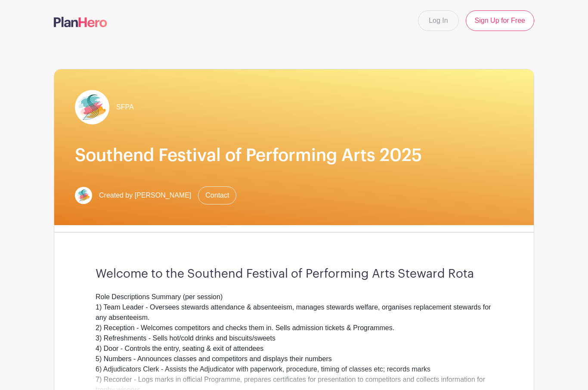 The image size is (588, 390). What do you see at coordinates (499, 21) in the screenshot?
I see `a: Sign Up for Free` at bounding box center [499, 21].